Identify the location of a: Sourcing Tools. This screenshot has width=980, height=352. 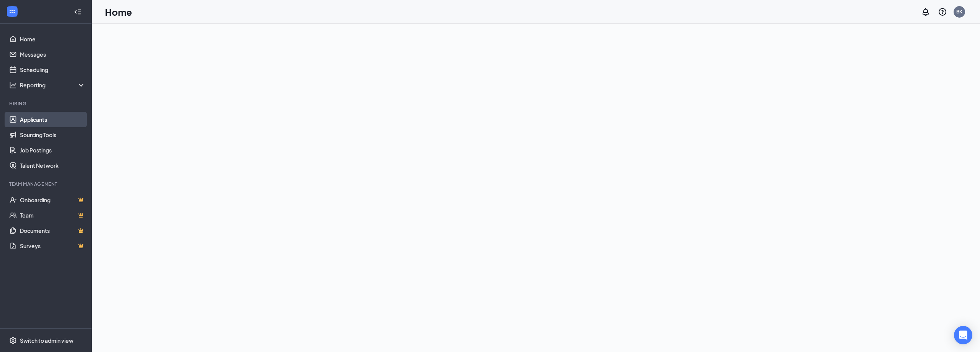
(52, 135).